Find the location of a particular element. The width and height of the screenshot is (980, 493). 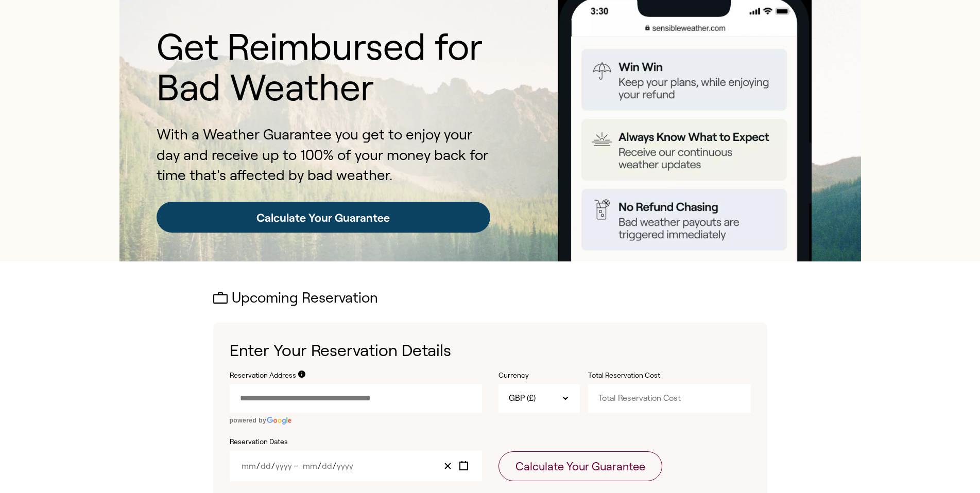

button: Toggle calendar is located at coordinates (464, 466).